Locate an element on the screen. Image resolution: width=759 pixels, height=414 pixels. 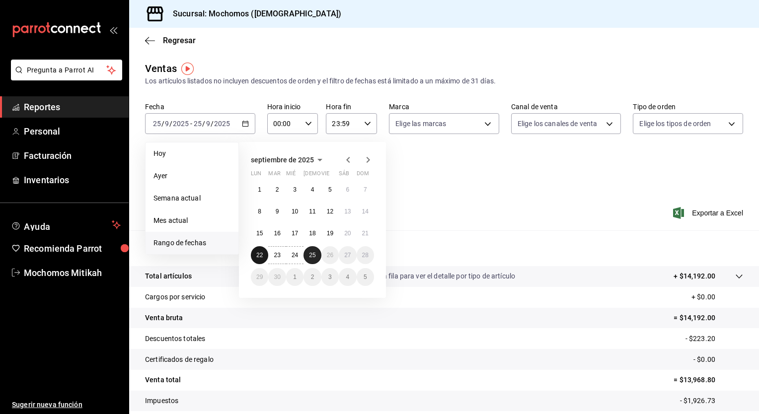
button: 20 de septiembre de 2025 is located at coordinates (347, 233).